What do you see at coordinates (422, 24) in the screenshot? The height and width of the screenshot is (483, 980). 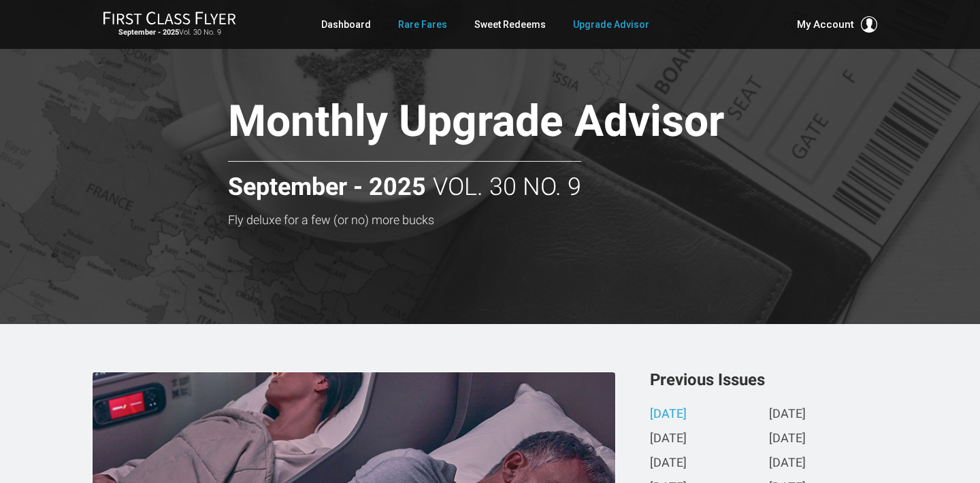 I see `a: Rare Fares` at bounding box center [422, 24].